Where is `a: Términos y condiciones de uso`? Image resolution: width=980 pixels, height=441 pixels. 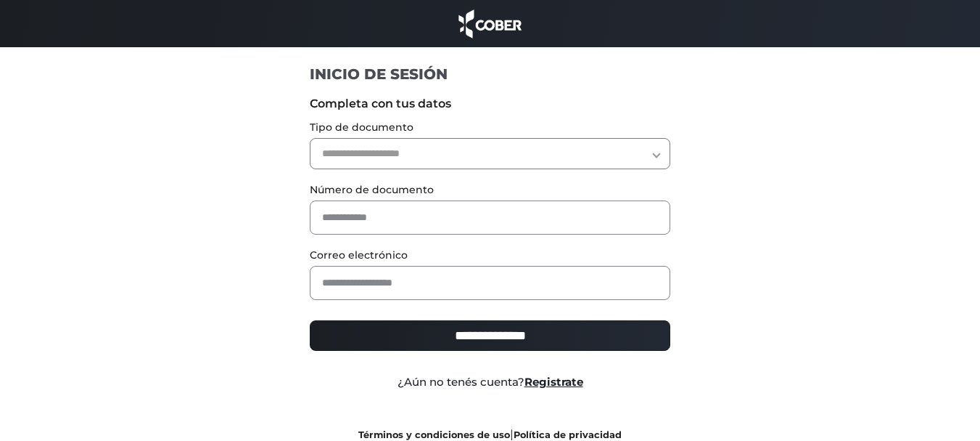 a: Términos y condiciones de uso is located at coordinates (434, 434).